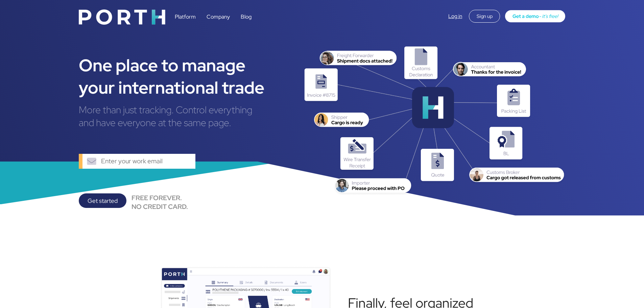 Image resolution: width=644 pixels, height=308 pixels. Describe the element at coordinates (186, 110) in the screenshot. I see `div: More than just tracking. Control everything` at that location.